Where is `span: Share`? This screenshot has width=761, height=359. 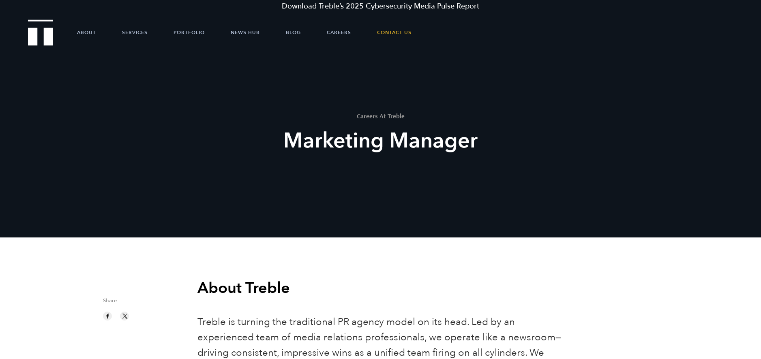 span: Share is located at coordinates (144, 303).